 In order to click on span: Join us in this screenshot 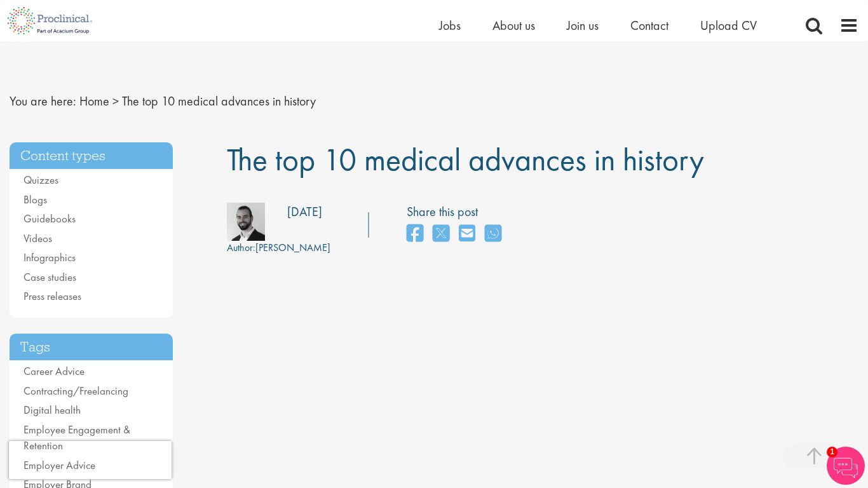, I will do `click(582, 26)`.